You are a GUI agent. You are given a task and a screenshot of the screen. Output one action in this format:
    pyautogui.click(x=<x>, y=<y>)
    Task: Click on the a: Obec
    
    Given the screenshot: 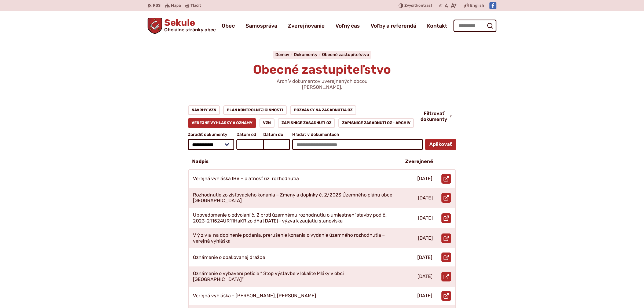 What is the action you would take?
    pyautogui.click(x=228, y=26)
    